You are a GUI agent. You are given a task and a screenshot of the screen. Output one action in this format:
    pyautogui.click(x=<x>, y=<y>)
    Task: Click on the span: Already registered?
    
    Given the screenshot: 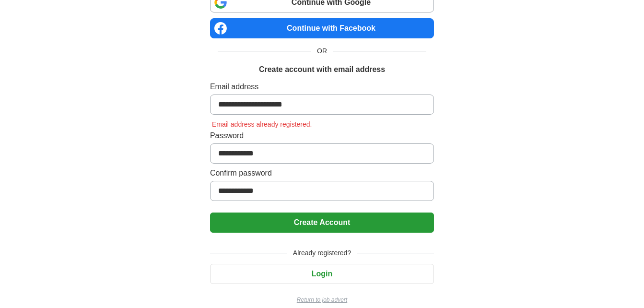 What is the action you would take?
    pyautogui.click(x=322, y=253)
    